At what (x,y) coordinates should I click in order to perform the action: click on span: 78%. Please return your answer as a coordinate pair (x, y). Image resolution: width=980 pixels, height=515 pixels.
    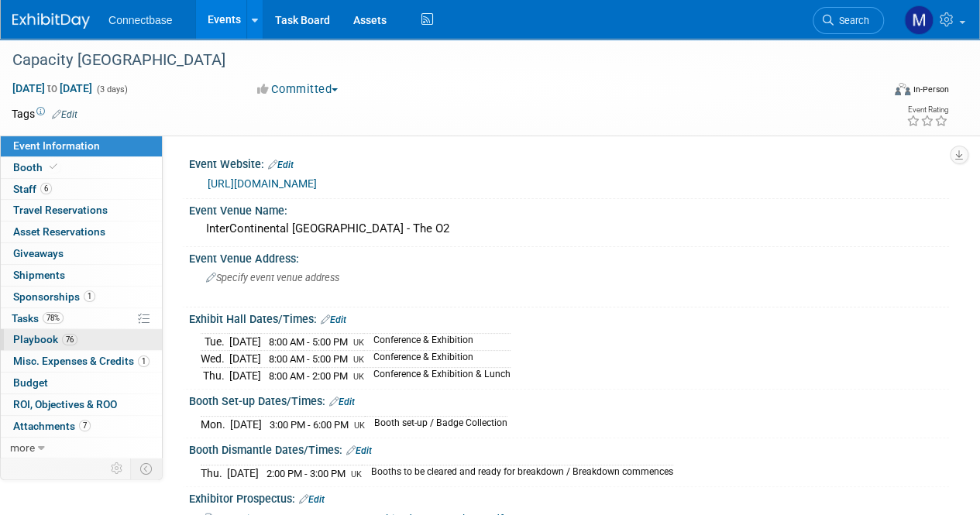
    Looking at the image, I should click on (53, 318).